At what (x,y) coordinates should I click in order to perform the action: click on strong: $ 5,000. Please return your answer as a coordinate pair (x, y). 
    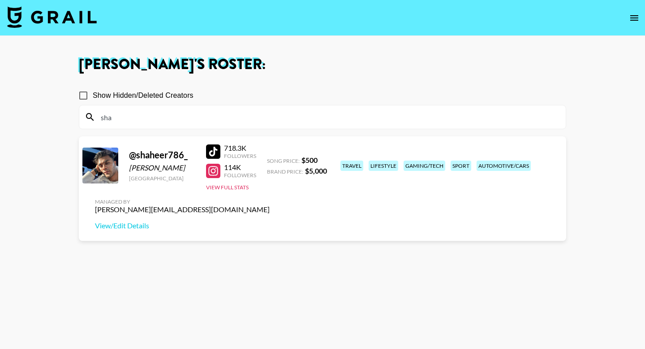
    Looking at the image, I should click on (316, 170).